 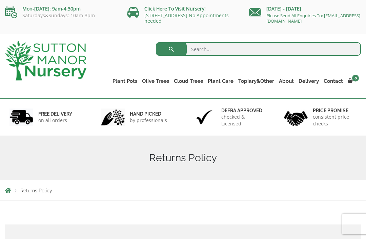 What do you see at coordinates (55, 121) in the screenshot?
I see `p: on all orders` at bounding box center [55, 121].